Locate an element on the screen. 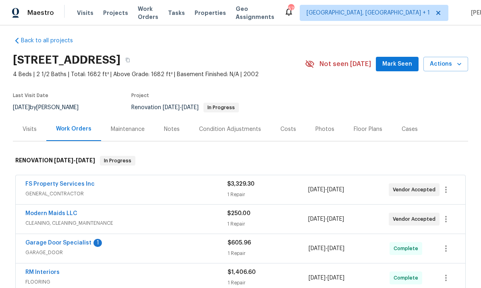 The width and height of the screenshot is (481, 288). div: Costs is located at coordinates (288, 129).